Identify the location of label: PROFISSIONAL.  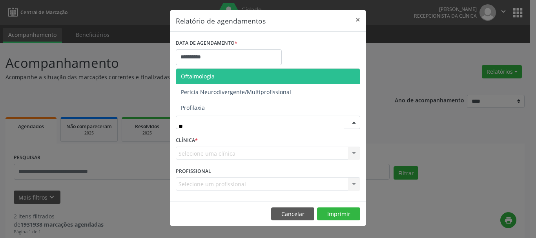
(193, 171).